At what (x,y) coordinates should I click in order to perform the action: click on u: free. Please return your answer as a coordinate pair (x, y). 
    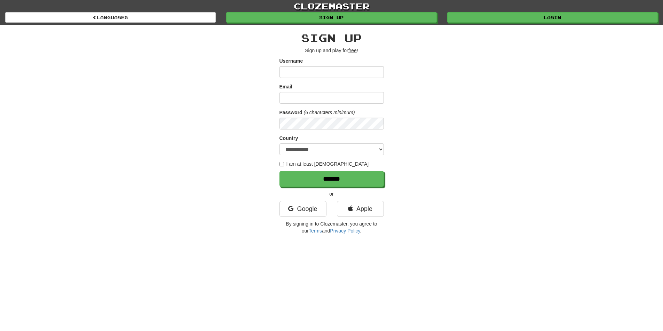
    Looking at the image, I should click on (352, 50).